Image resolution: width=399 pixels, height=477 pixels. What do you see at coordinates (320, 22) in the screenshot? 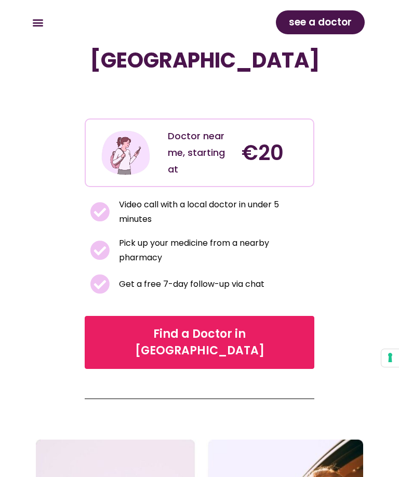
I see `a: see a doctor` at bounding box center [320, 22].